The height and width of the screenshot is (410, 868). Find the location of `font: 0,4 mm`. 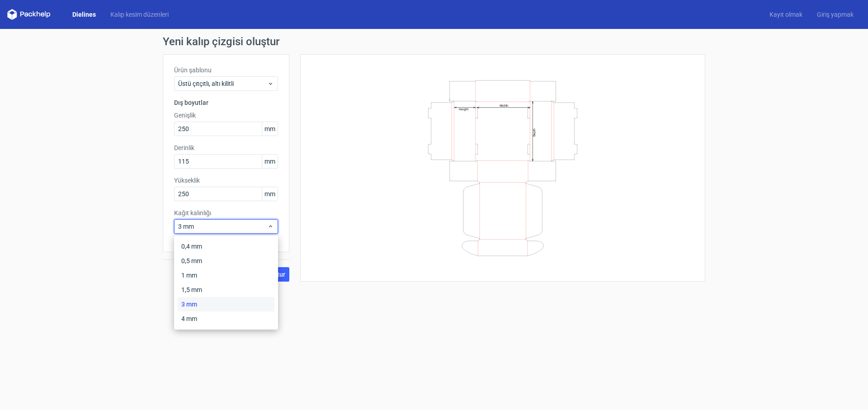

font: 0,4 mm is located at coordinates (192, 246).